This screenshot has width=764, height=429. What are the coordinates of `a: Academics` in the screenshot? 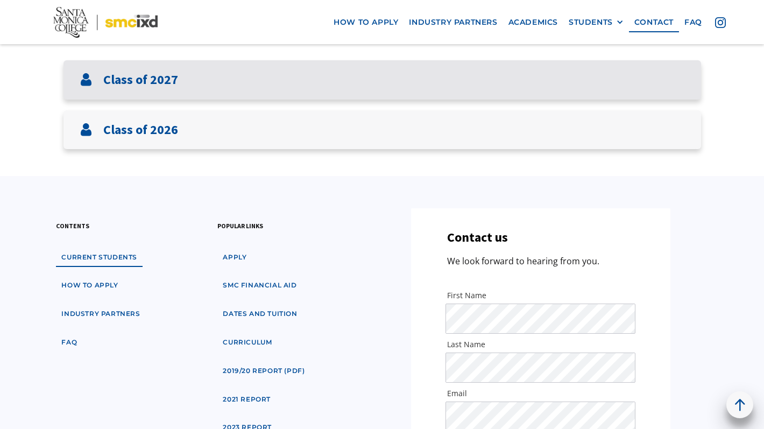 It's located at (533, 22).